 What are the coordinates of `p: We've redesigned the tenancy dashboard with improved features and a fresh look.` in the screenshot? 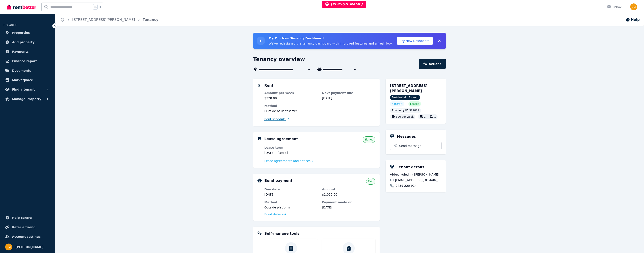 It's located at (331, 43).